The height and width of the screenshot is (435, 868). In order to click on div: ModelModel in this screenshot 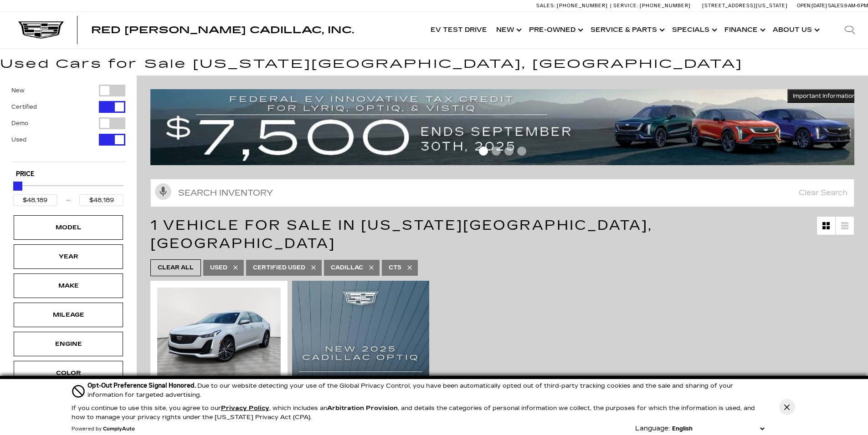, I will do `click(68, 227)`.